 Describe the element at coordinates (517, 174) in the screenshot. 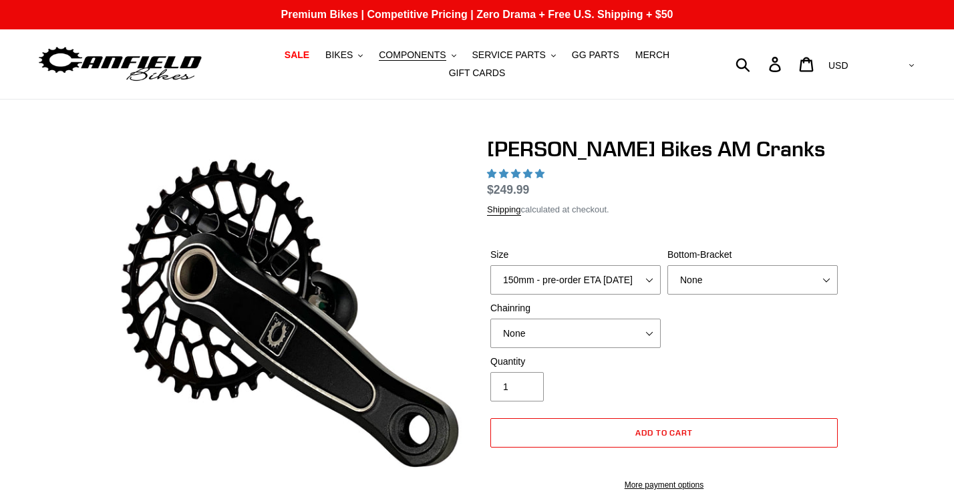

I see `span: 4.97 stars` at that location.